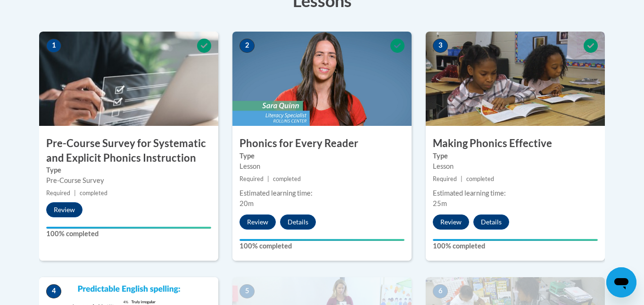 The height and width of the screenshot is (305, 644). What do you see at coordinates (128, 180) in the screenshot?
I see `div: Pre-Course Survey` at bounding box center [128, 180].